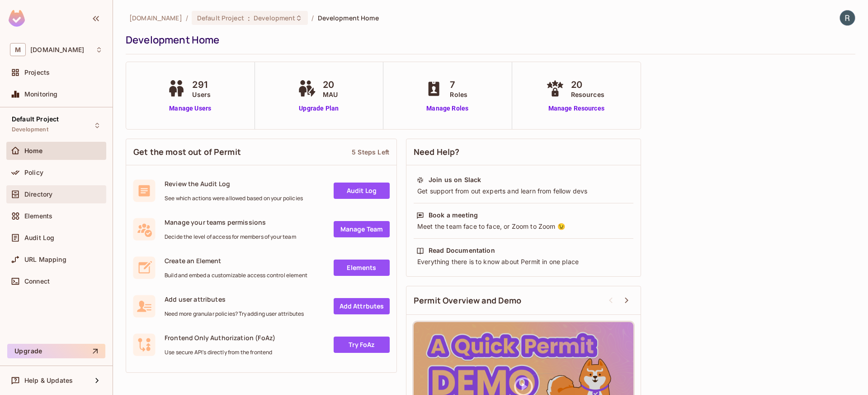  What do you see at coordinates (34, 173) in the screenshot?
I see `span: Policy` at bounding box center [34, 173].